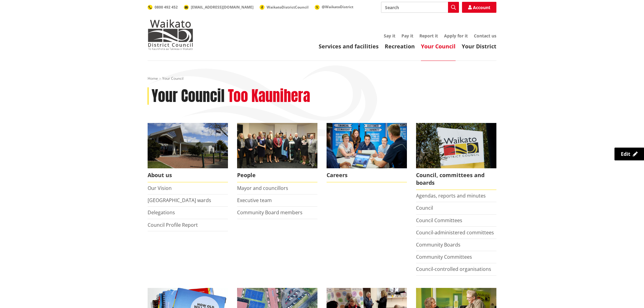  Describe the element at coordinates (367, 176) in the screenshot. I see `span: Careers` at that location.